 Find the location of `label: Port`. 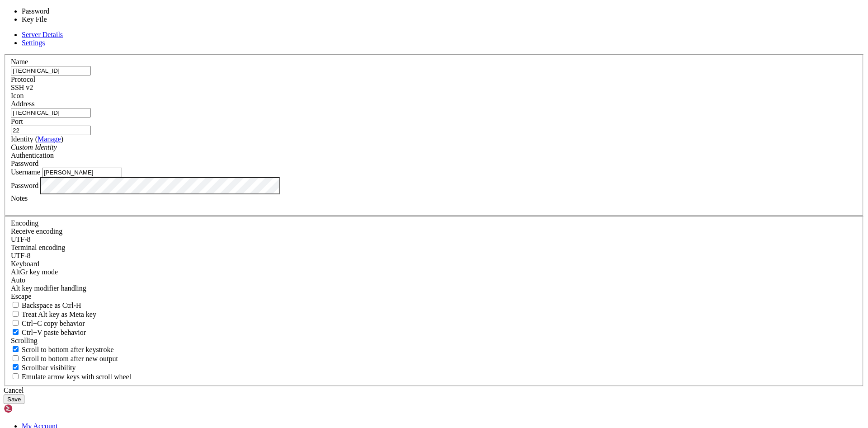

label: Port is located at coordinates (16, 121).